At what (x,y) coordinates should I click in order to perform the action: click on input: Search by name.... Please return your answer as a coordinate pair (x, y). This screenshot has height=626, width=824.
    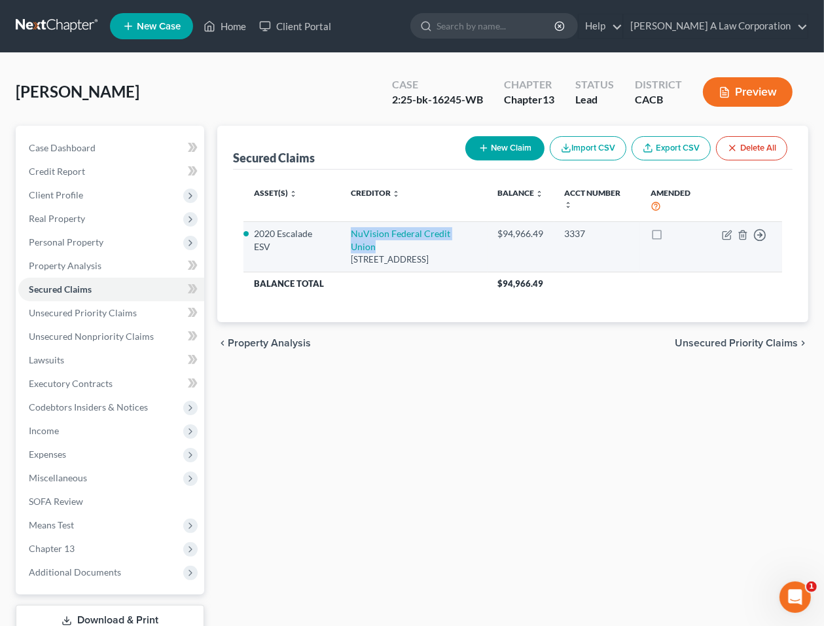
    Looking at the image, I should click on (496, 26).